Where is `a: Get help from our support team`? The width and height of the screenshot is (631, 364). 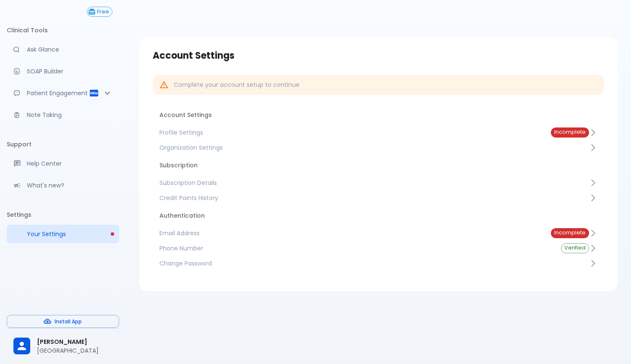
a: Get help from our support team is located at coordinates (63, 164).